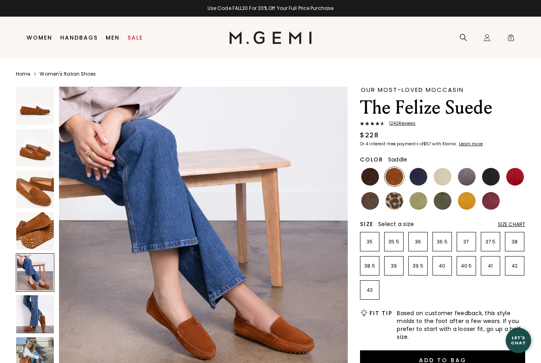 This screenshot has height=363, width=541. I want to click on p: 38, so click(514, 242).